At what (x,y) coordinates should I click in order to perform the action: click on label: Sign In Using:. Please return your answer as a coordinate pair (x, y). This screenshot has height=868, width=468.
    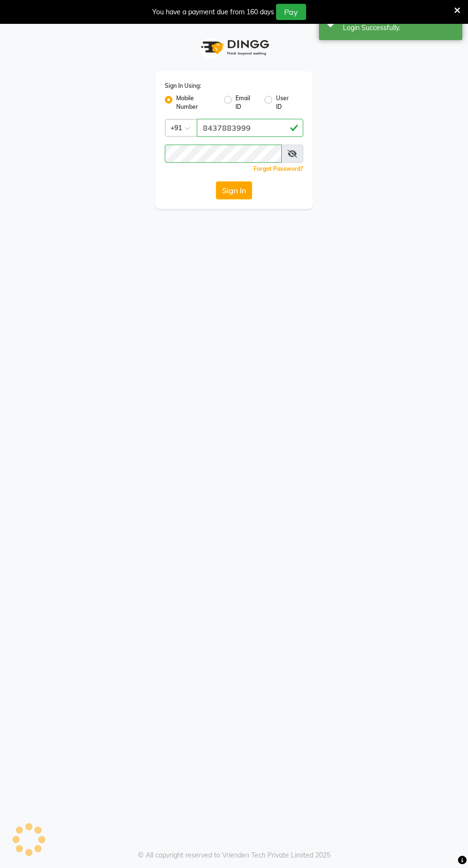
    Looking at the image, I should click on (183, 86).